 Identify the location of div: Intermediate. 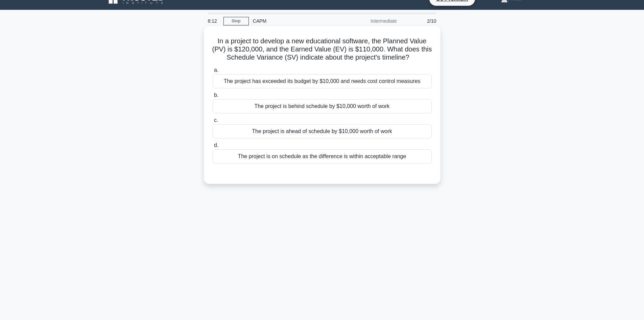
(372, 21).